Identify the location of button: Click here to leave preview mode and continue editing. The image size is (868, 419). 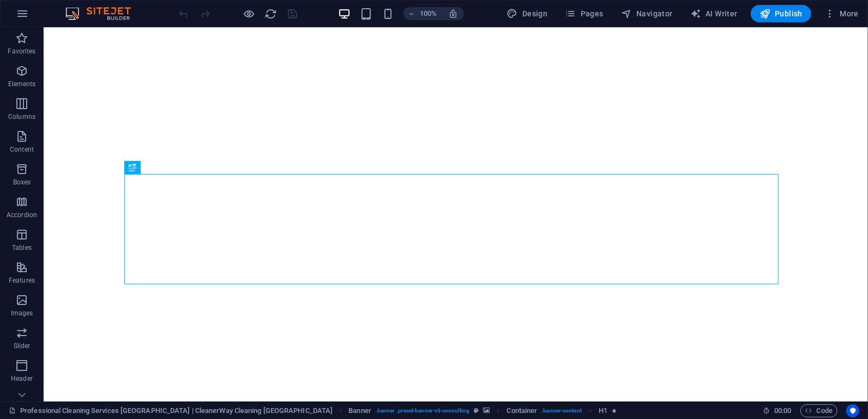
(249, 14).